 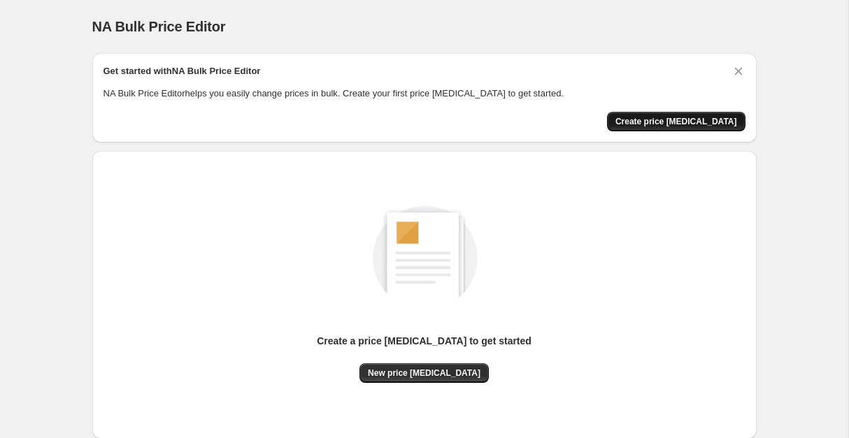 I want to click on h2: Get started with NA Bulk Price Editor, so click(x=182, y=71).